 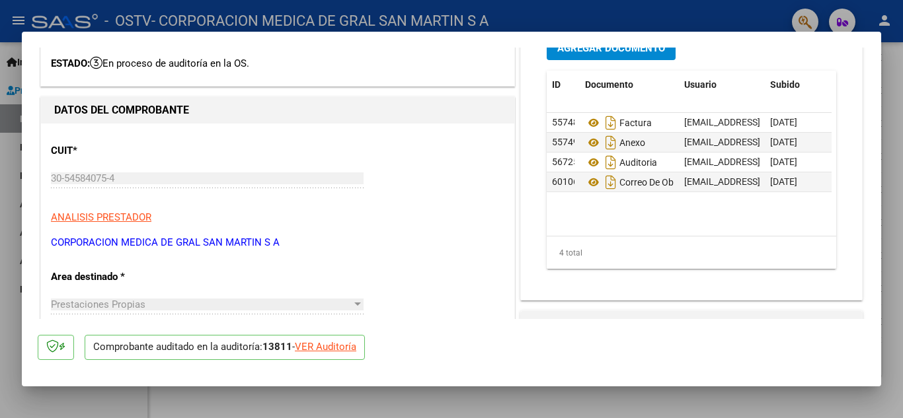 I want to click on p: CORPORACION MEDICA DE GRAL SAN MARTIN S A, so click(x=278, y=243).